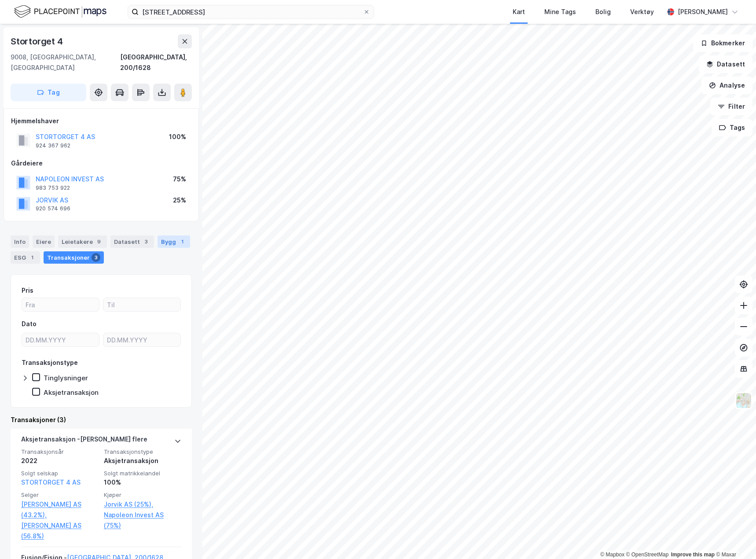  What do you see at coordinates (744, 401) in the screenshot?
I see `img: Z` at bounding box center [744, 401].